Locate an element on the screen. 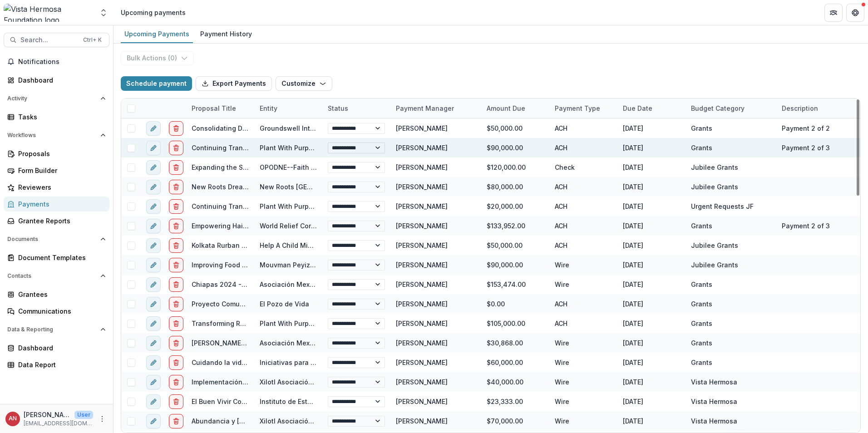  span: Search... is located at coordinates (49, 40).